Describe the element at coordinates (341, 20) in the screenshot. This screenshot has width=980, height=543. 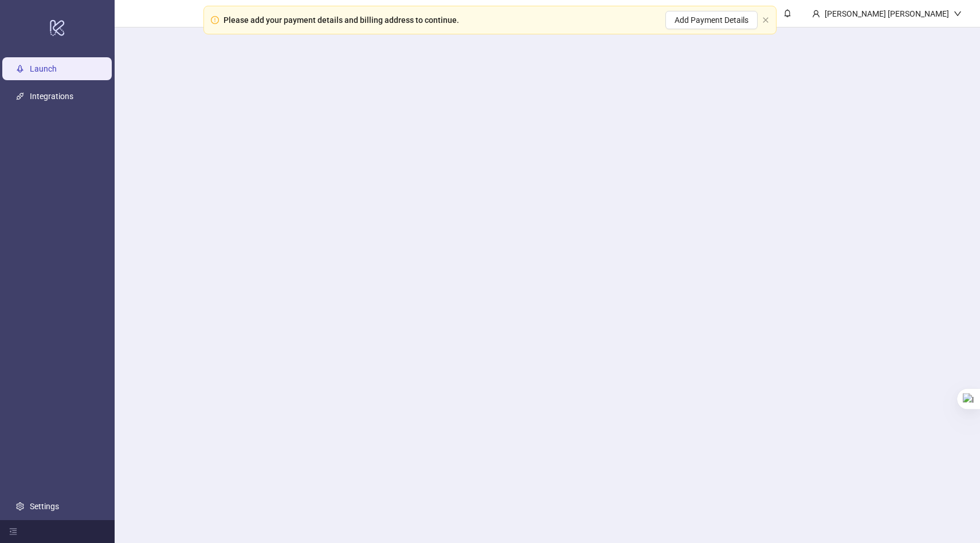
I see `div: Please add your payment details and billing address to continue.` at that location.